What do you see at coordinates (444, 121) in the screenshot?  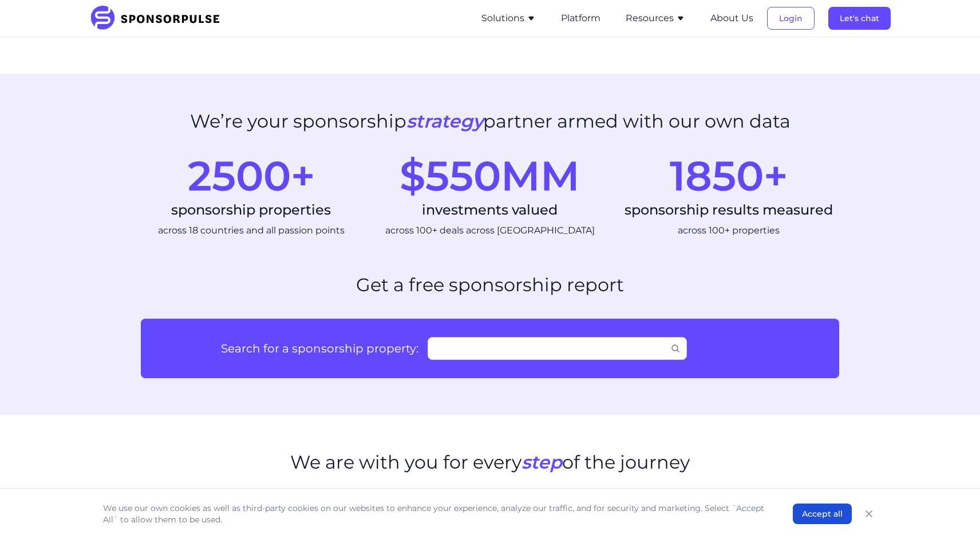 I see `i: strategy` at bounding box center [444, 121].